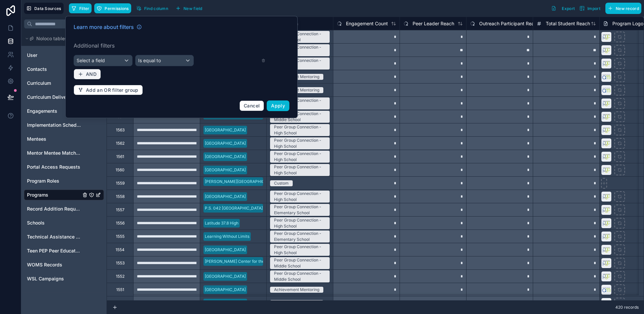  Describe the element at coordinates (120, 223) in the screenshot. I see `div: 1556` at that location.